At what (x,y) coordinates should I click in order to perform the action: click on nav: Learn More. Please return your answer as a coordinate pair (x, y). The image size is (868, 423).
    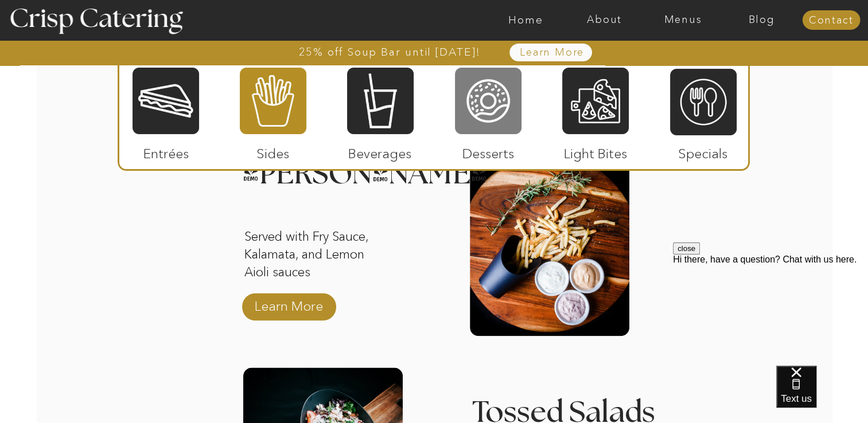
    Looking at the image, I should click on (552, 53).